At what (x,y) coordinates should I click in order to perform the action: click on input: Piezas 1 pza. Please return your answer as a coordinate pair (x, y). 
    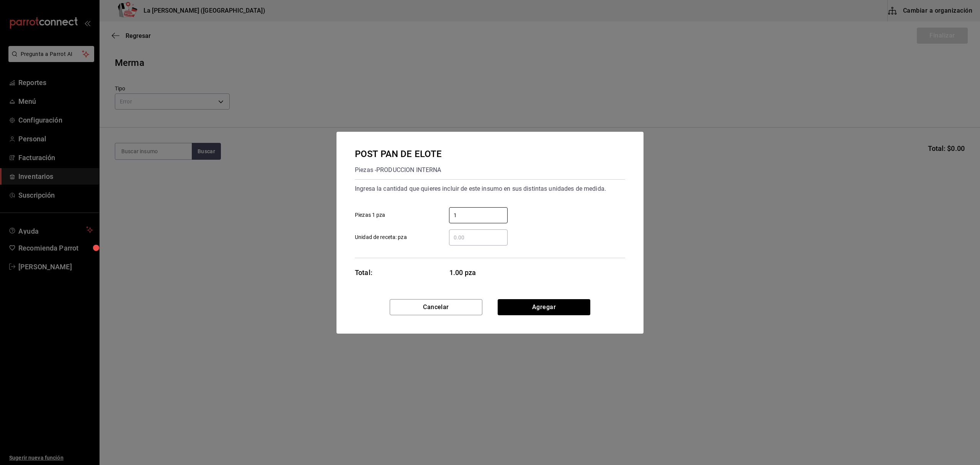
    Looking at the image, I should click on (478, 215).